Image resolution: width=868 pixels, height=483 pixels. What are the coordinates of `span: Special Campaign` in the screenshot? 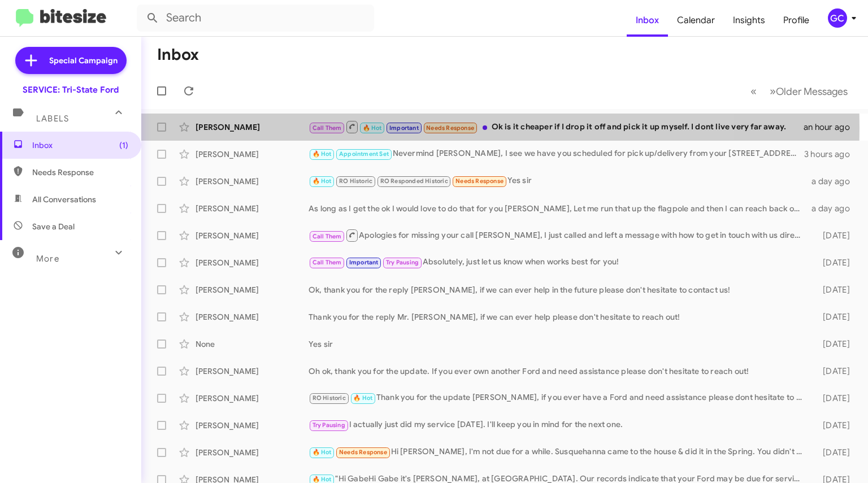 It's located at (83, 61).